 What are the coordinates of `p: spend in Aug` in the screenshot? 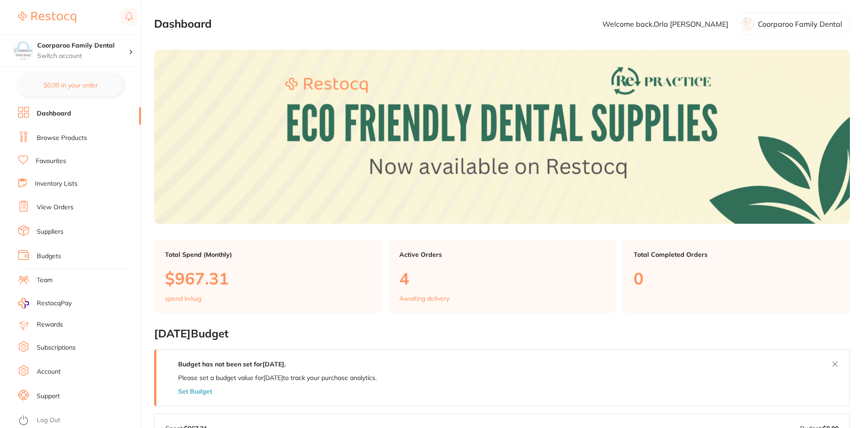 It's located at (183, 299).